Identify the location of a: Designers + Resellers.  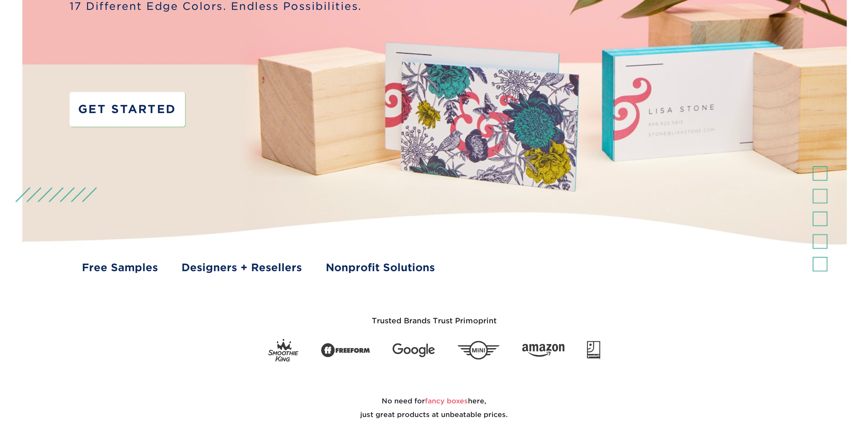
(241, 268).